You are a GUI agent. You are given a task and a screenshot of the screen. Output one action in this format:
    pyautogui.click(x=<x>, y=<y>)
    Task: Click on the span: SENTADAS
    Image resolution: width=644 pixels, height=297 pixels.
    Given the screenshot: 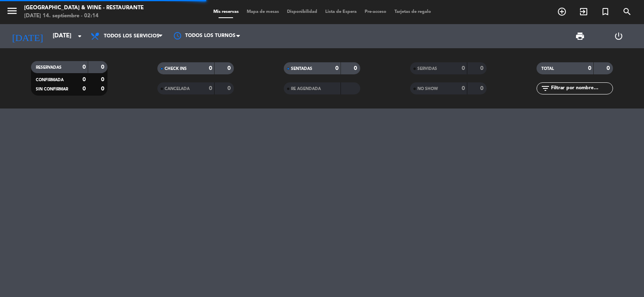 What is the action you would take?
    pyautogui.click(x=302, y=69)
    